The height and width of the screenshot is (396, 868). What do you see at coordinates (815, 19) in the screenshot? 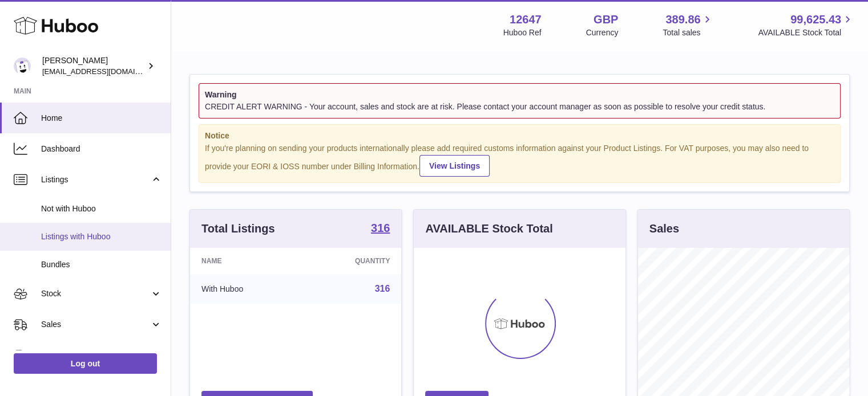
I see `span: 99,625.43` at bounding box center [815, 19].